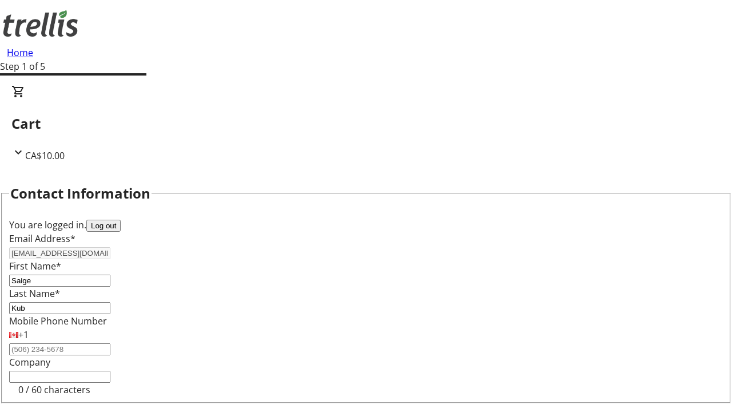 The width and height of the screenshot is (732, 412). Describe the element at coordinates (59, 349) in the screenshot. I see `input: (506) 234-5678` at that location.